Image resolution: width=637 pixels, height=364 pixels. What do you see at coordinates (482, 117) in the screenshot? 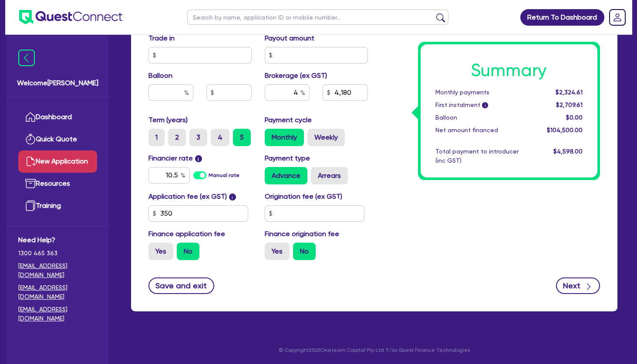
I see `div: Balloon` at bounding box center [482, 117].